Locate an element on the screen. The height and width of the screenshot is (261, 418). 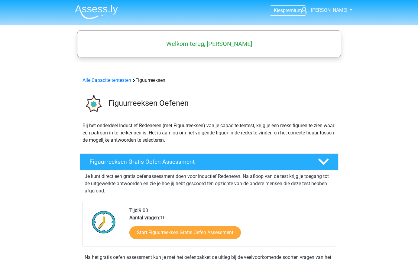
b: Tijd: is located at coordinates (134, 210).